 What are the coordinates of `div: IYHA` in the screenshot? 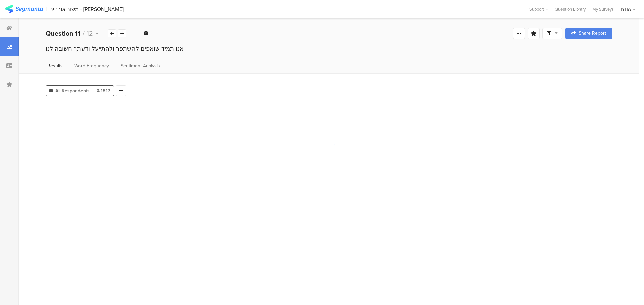 It's located at (626, 9).